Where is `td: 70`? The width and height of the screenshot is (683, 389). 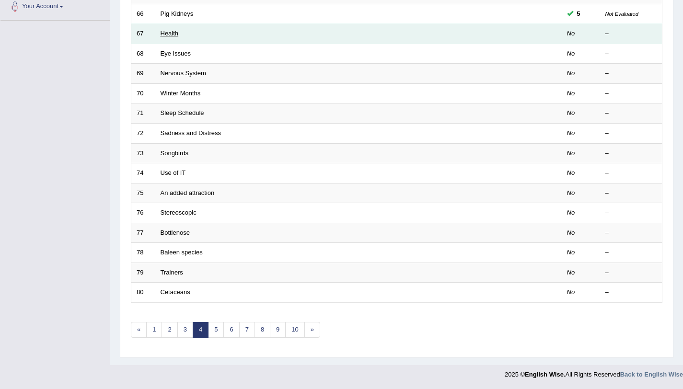 td: 70 is located at coordinates (143, 94).